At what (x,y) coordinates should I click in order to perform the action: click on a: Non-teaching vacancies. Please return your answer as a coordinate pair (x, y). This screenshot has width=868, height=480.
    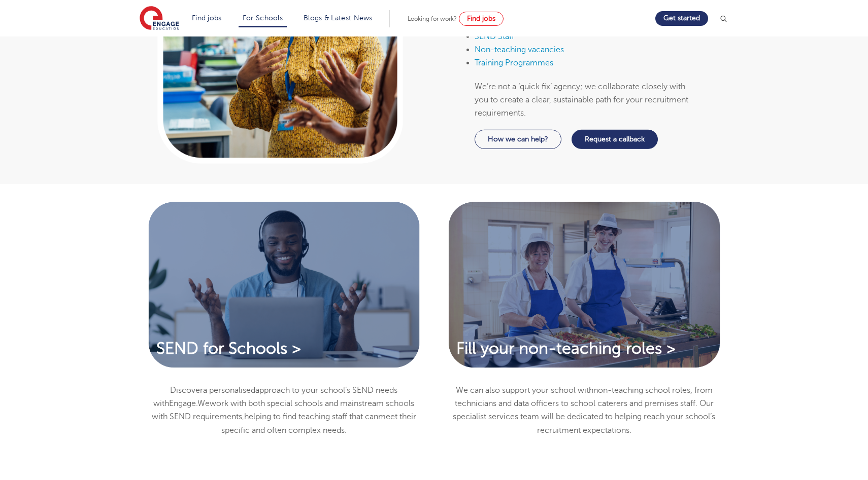
    Looking at the image, I should click on (519, 50).